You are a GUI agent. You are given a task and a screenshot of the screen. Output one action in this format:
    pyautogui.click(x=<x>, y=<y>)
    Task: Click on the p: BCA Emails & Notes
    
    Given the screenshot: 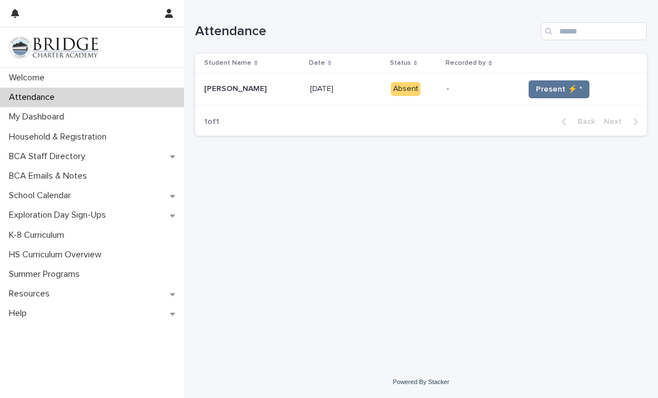 What is the action you would take?
    pyautogui.click(x=50, y=176)
    